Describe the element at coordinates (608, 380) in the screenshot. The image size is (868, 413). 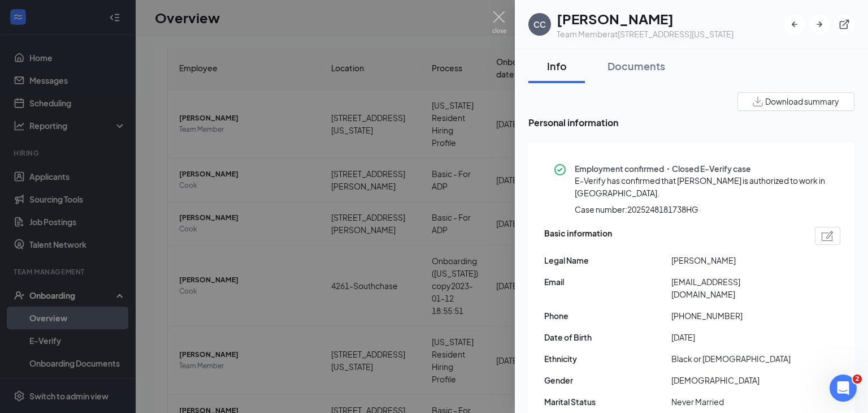
I see `span: Gender` at that location.